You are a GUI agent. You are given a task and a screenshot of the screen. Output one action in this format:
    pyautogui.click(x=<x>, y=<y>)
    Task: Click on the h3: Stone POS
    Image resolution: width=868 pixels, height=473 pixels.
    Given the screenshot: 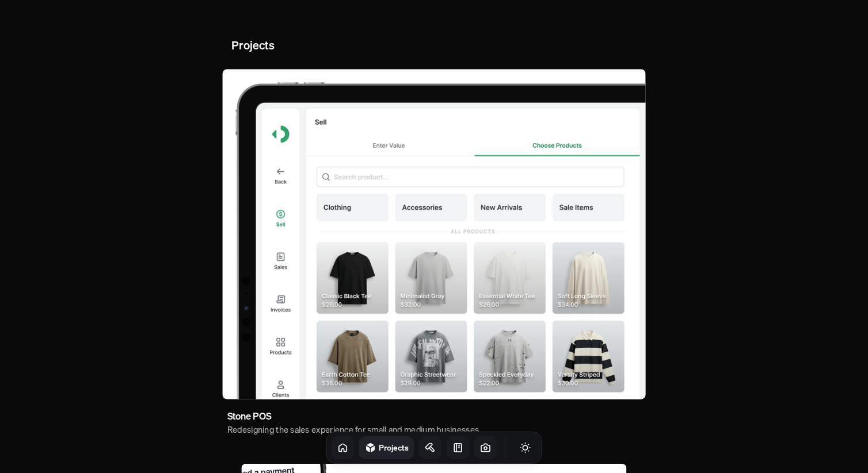 What is the action you would take?
    pyautogui.click(x=249, y=415)
    